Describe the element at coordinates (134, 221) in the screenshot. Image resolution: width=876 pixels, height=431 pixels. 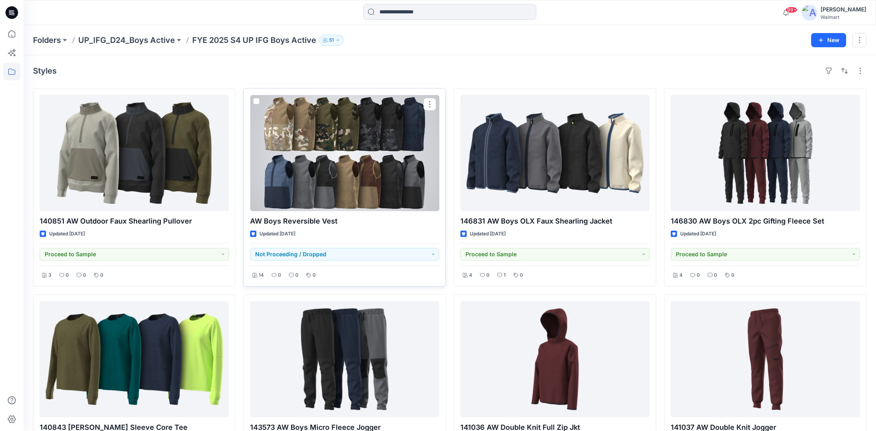
I see `p: 140851 AW Outdoor Faux Shearling Pullover` at that location.